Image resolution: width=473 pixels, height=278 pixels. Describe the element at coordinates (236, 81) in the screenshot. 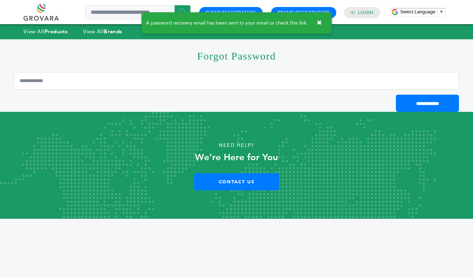

I see `input: Email Address` at that location.